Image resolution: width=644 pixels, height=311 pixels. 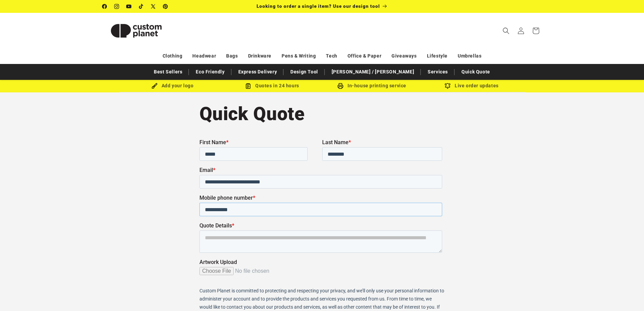 I want to click on a: Pens & Writing, so click(x=298, y=56).